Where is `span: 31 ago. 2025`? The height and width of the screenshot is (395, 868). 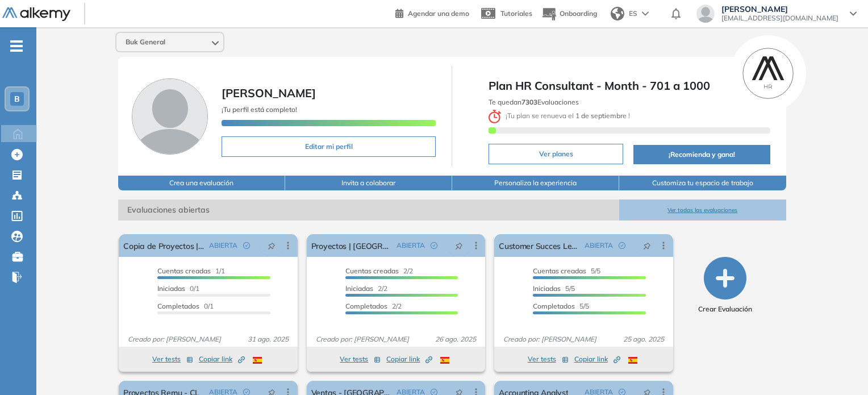
span: 31 ago. 2025 is located at coordinates (268, 339).